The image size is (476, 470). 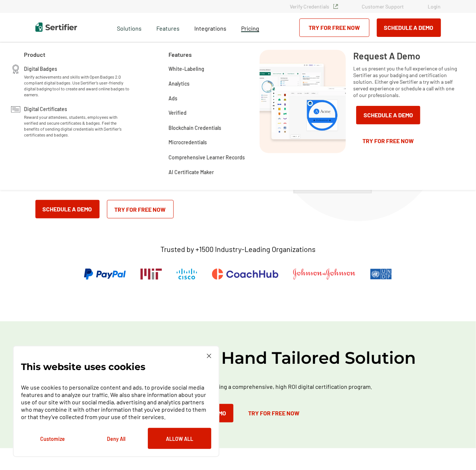 What do you see at coordinates (187, 274) in the screenshot?
I see `img: Cisco` at bounding box center [187, 274].